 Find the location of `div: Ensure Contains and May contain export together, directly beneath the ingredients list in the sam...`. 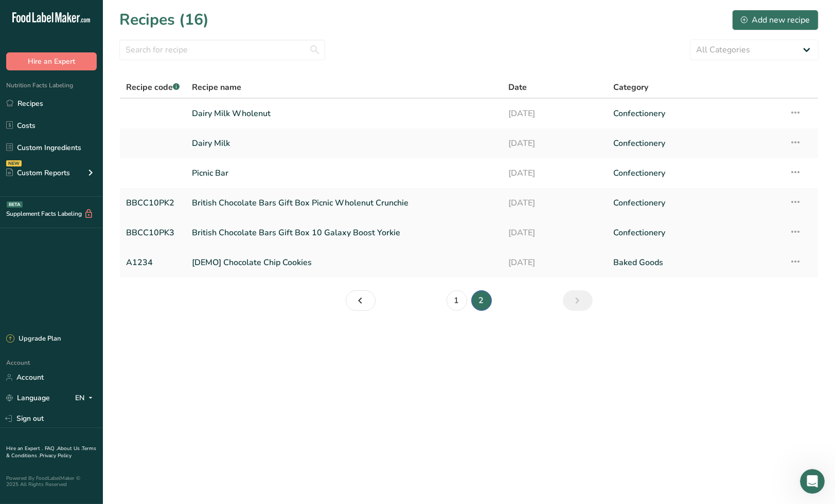

div: Ensure Contains and May contain export together, directly beneath the ingredients list in the sam... is located at coordinates (117, 271).